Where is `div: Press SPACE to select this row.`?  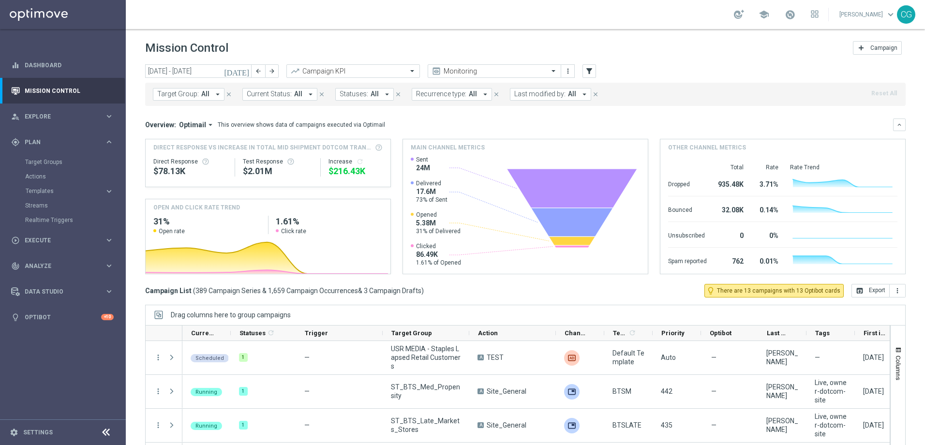 div: Press SPACE to select this row. is located at coordinates (164, 426).